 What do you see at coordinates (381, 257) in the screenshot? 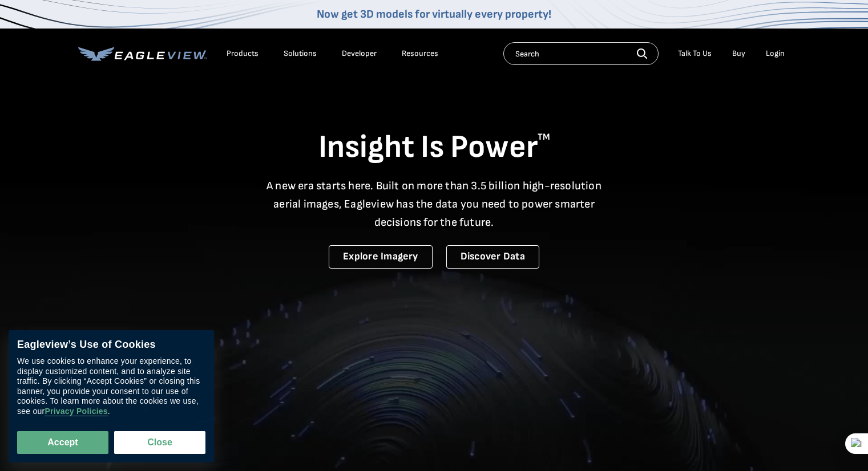
I see `a: Explore Imagery` at bounding box center [381, 257].